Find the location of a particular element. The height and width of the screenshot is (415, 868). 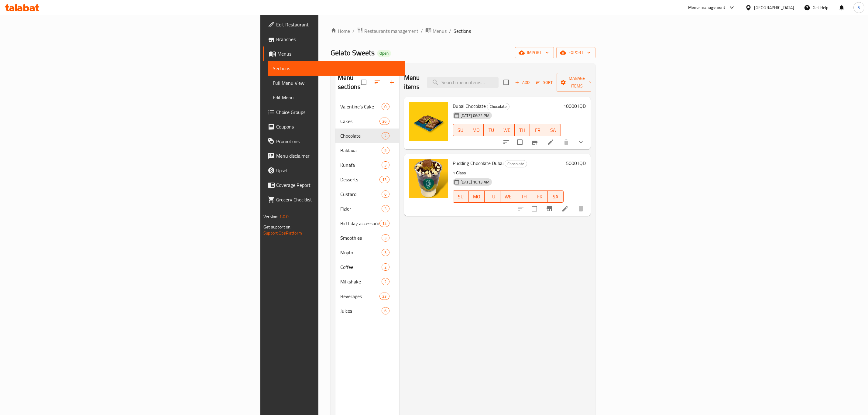

h2: Menu items is located at coordinates (412, 82).